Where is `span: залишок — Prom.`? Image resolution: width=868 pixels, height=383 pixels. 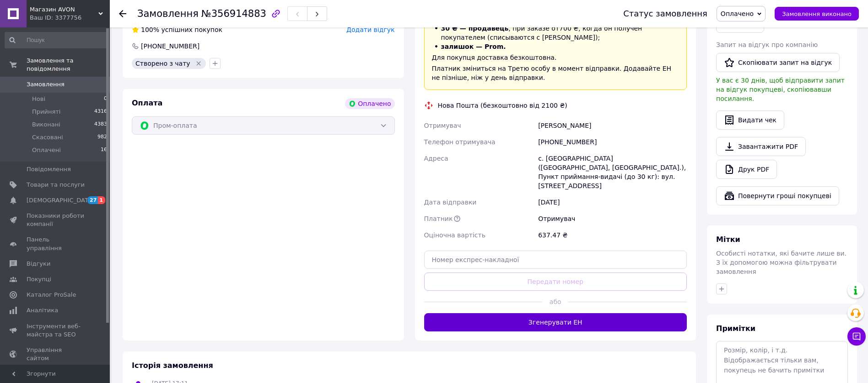
span: залишок — Prom. is located at coordinates (473, 47).